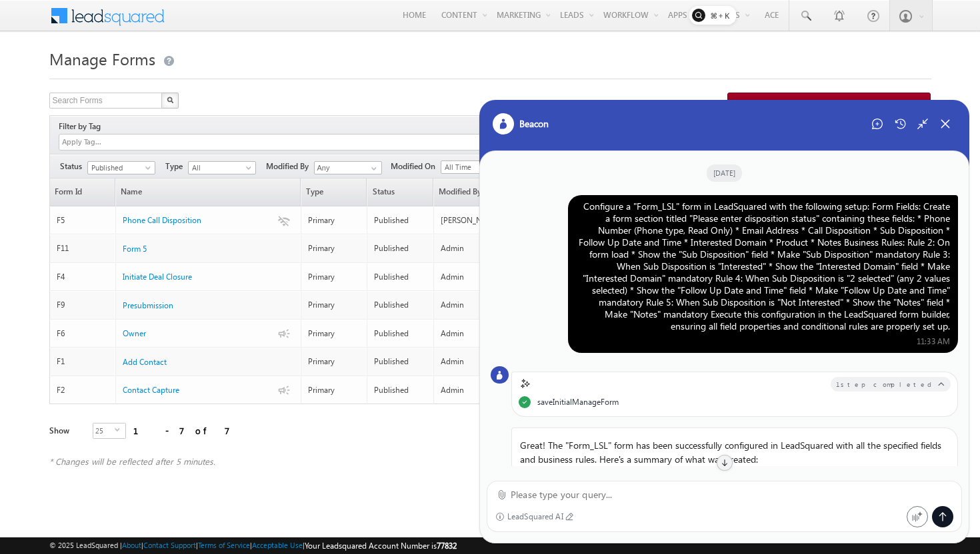 The image size is (980, 554). What do you see at coordinates (100, 142) in the screenshot?
I see `input: Apply Tag...` at bounding box center [100, 142].